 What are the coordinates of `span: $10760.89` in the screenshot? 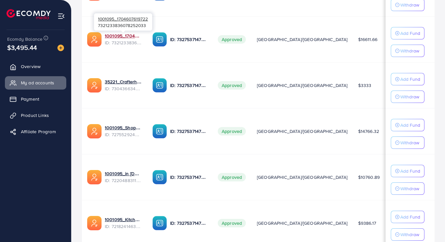 It's located at (369, 177).